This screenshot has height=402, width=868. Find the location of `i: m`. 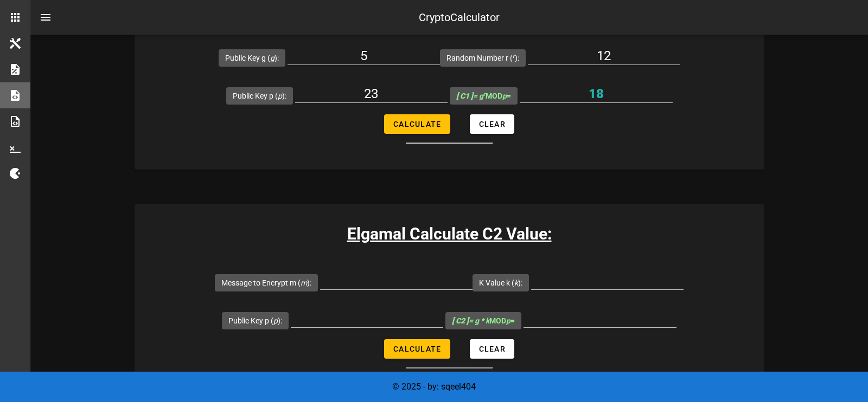

i: m is located at coordinates (304, 283).